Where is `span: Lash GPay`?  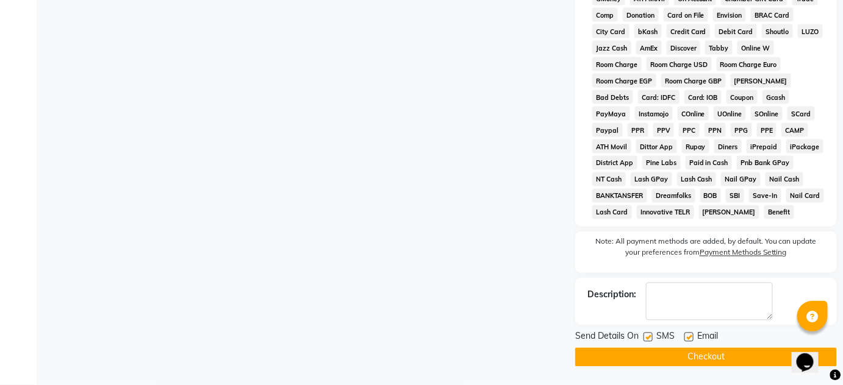
span: Lash GPay is located at coordinates (651, 179).